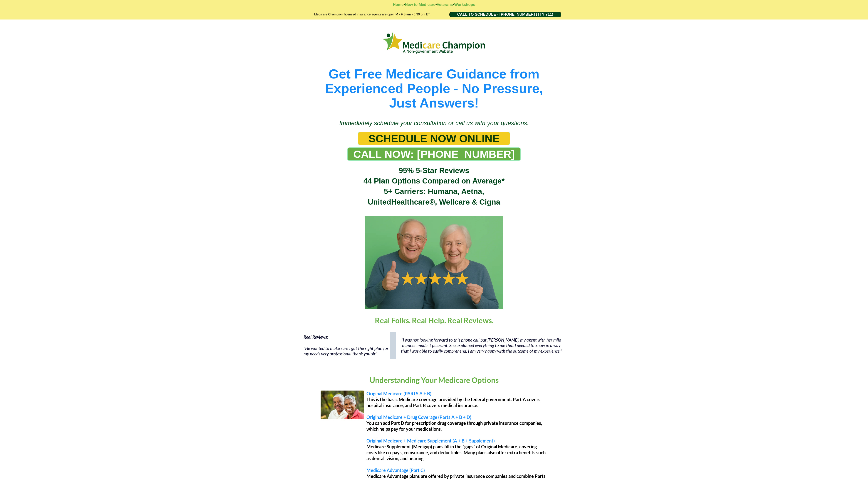 The image size is (868, 479). Describe the element at coordinates (430, 441) in the screenshot. I see `span: Original Medicare + Medicare Supplement (A + B + Supplement)` at that location.